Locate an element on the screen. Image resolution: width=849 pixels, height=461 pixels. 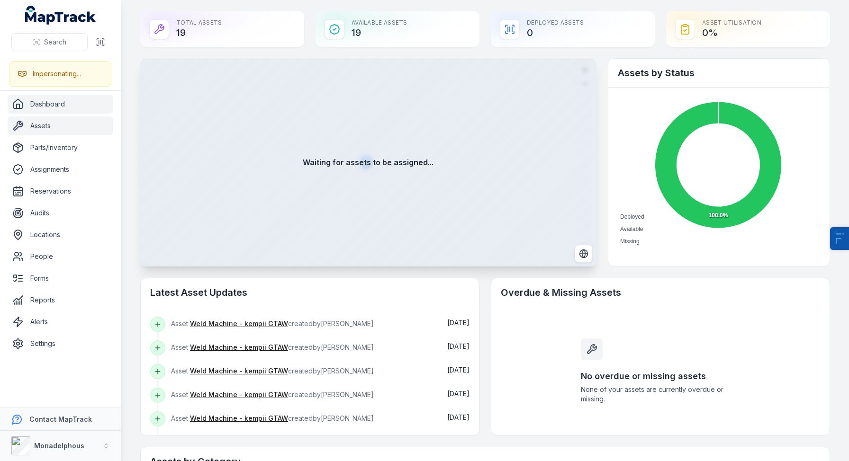
span: Search is located at coordinates (55, 42).